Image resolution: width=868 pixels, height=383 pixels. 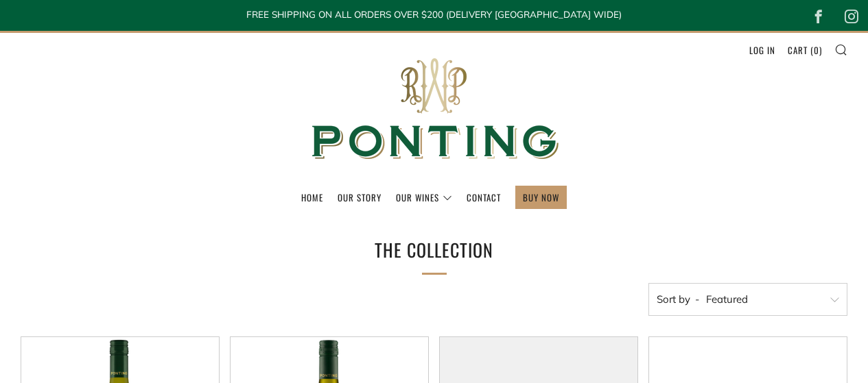 What do you see at coordinates (434, 251) in the screenshot?
I see `h1: The Collection` at bounding box center [434, 251].